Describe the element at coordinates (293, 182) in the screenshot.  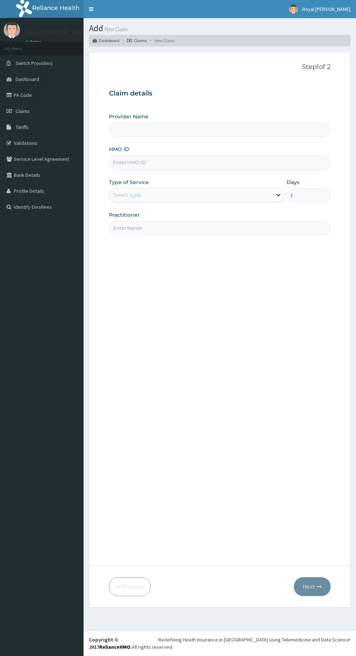
I see `label: Days` at that location.